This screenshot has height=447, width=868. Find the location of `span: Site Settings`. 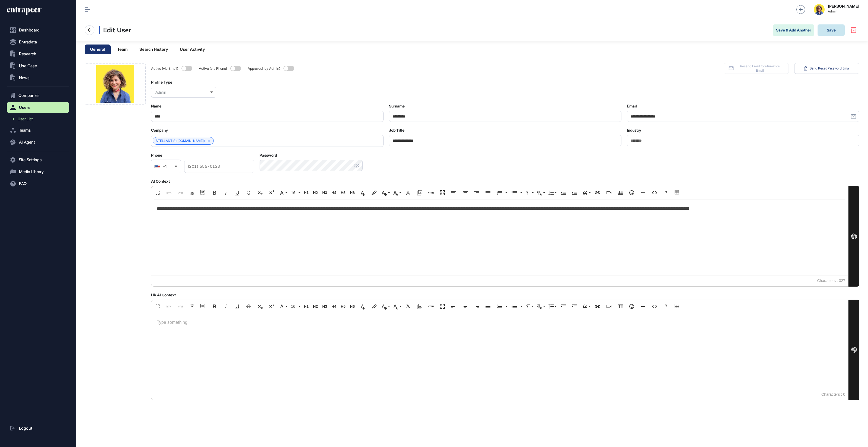

span: Site Settings is located at coordinates (30, 160).